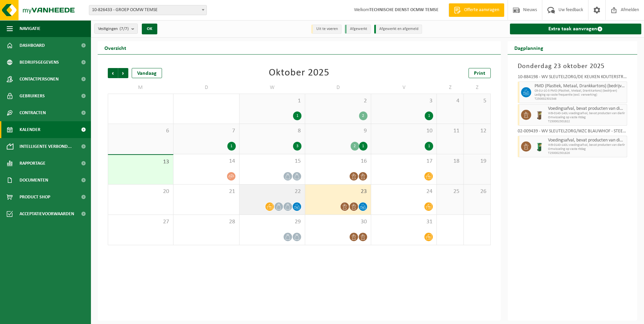 Image resolution: width=644 pixels, height=324 pixels. Describe the element at coordinates (477, 101) in the screenshot. I see `span: 5` at that location.